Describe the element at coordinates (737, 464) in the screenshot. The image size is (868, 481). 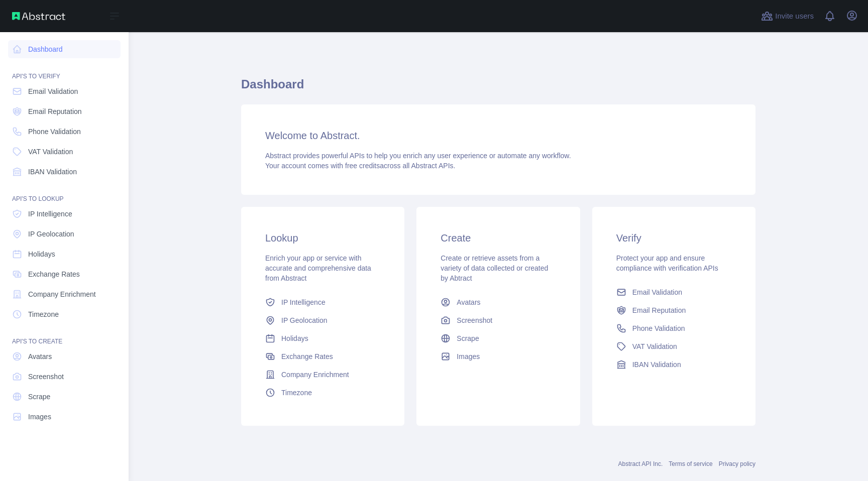
I see `a: Privacy policy` at that location.